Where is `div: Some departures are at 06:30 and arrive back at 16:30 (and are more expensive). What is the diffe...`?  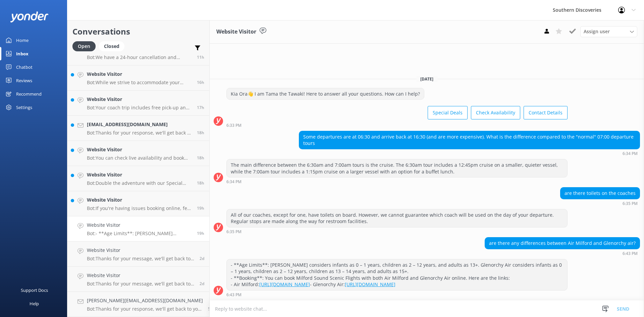
div: Some departures are at 06:30 and arrive back at 16:30 (and are more expensive). What is the diffe... is located at coordinates (469, 140).